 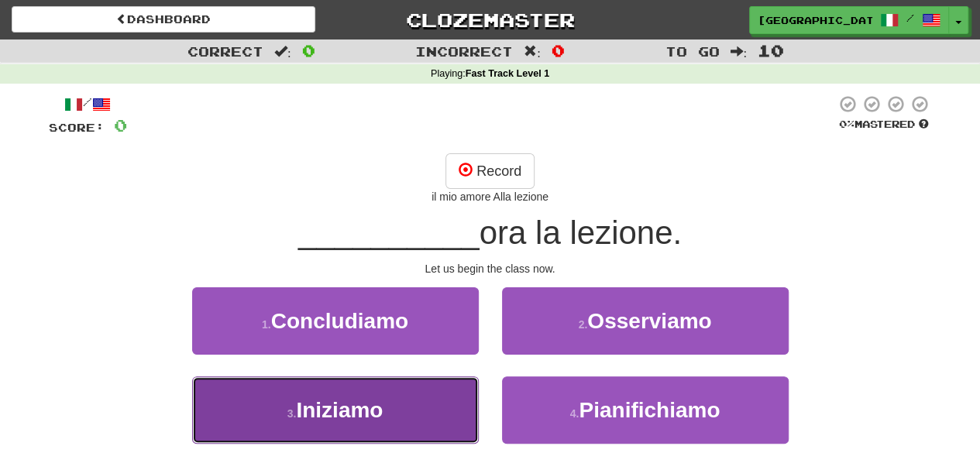 I want to click on span: Iniziamo, so click(x=339, y=410).